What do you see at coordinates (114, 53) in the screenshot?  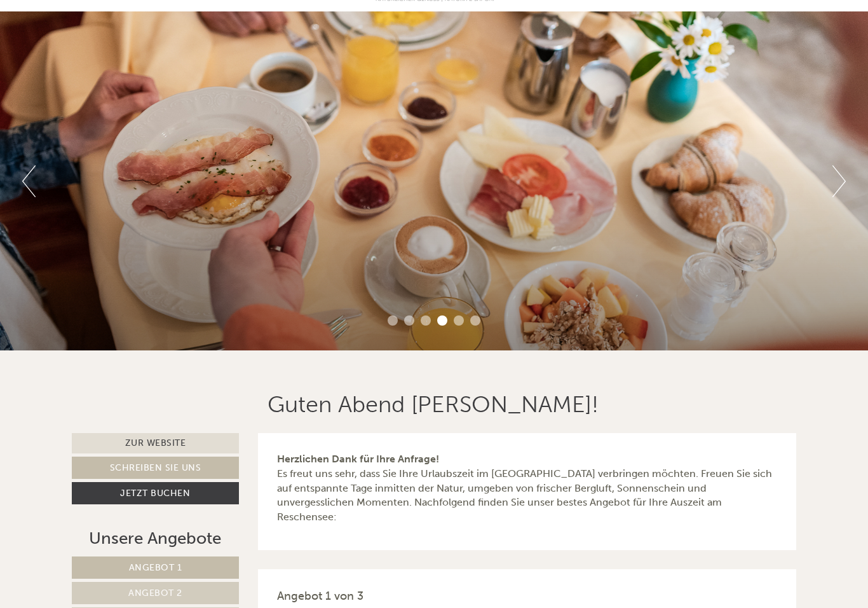 I see `div: Guten Tag, wie können wir Ihnen helfen?` at bounding box center [114, 53].